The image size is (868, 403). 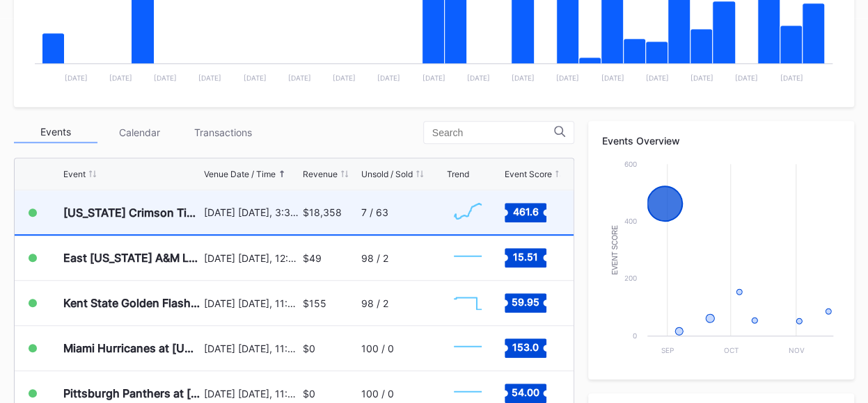 I want to click on div: Event Score, so click(x=528, y=174).